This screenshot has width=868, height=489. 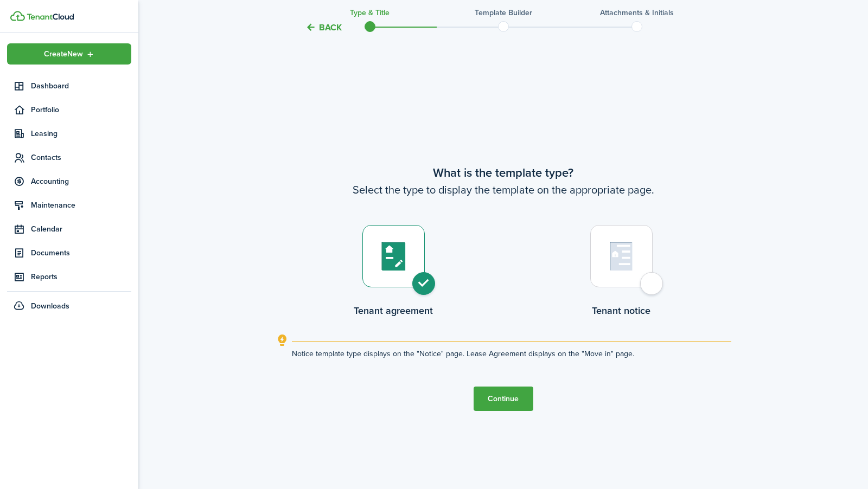 I want to click on h3: Type & Title, so click(x=370, y=12).